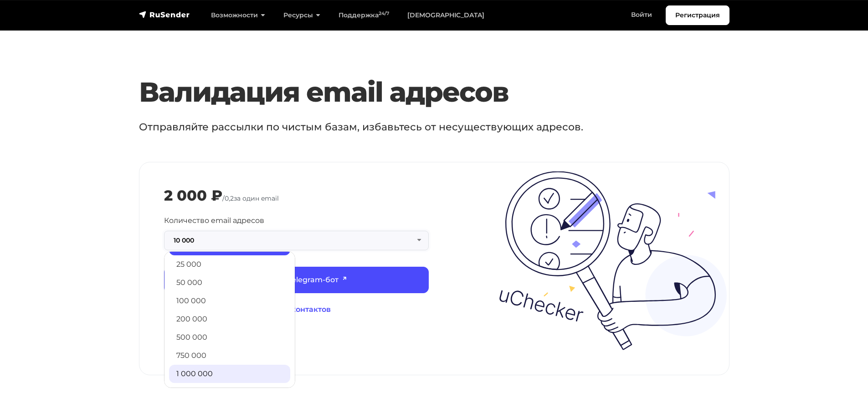 The image size is (868, 419). Describe the element at coordinates (230, 356) in the screenshot. I see `a: 750 000` at that location.